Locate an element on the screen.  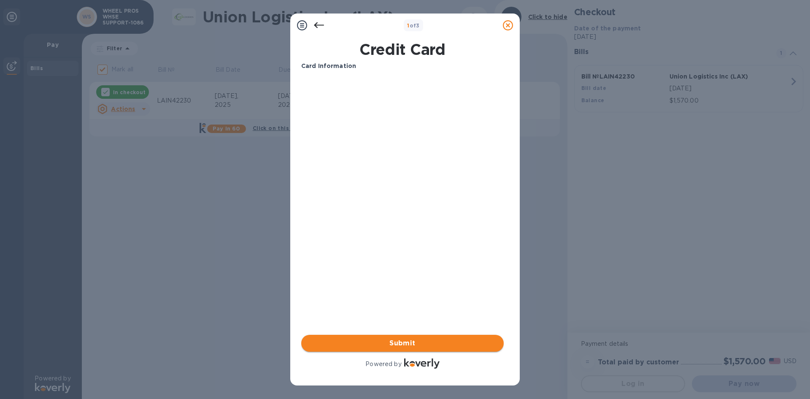
span: Submit is located at coordinates (403, 343).